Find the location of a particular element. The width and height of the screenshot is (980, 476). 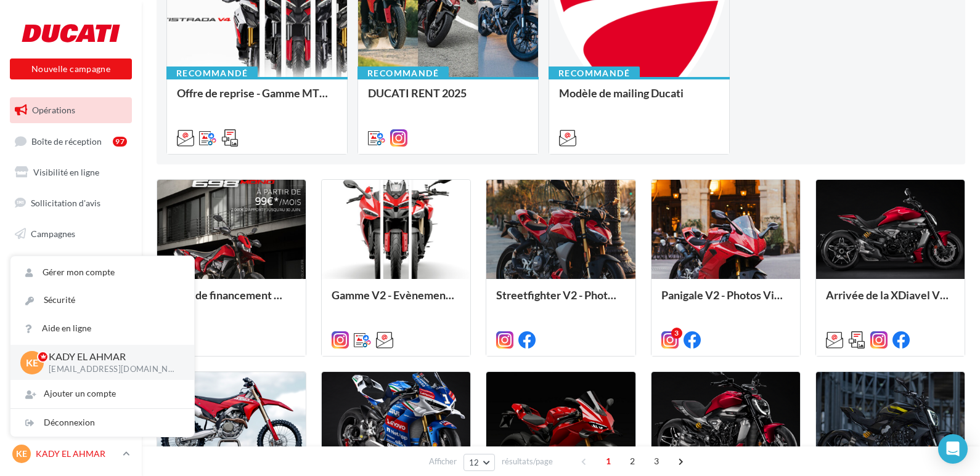

span: 12 is located at coordinates (474, 463).